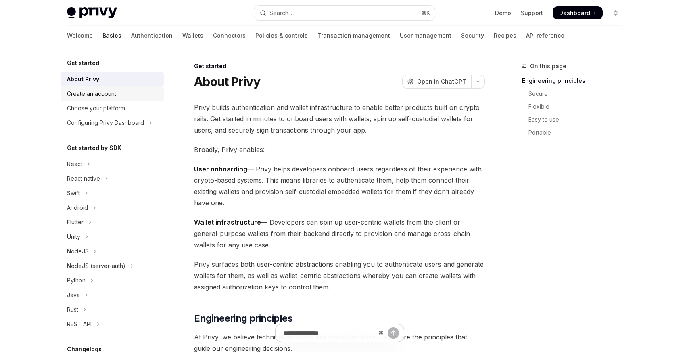  What do you see at coordinates (79, 324) in the screenshot?
I see `div: REST API` at bounding box center [79, 324].